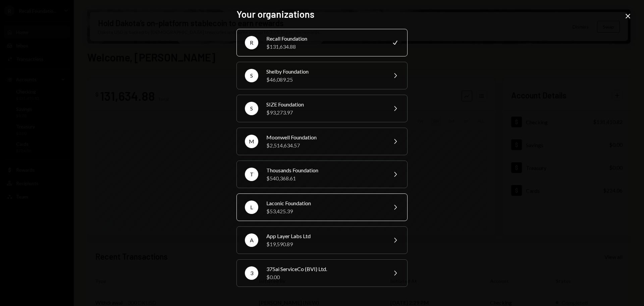  What do you see at coordinates (325, 269) in the screenshot?
I see `div: 375ai ServiceCo (BVI) Ltd.` at bounding box center [325, 269].